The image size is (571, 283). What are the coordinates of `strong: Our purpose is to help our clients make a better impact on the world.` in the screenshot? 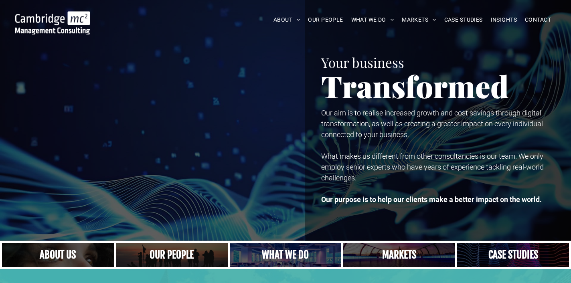 It's located at (431, 199).